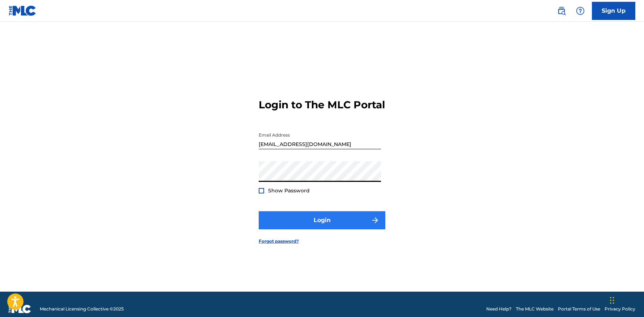 The image size is (644, 317). I want to click on span: Show Password, so click(288, 191).